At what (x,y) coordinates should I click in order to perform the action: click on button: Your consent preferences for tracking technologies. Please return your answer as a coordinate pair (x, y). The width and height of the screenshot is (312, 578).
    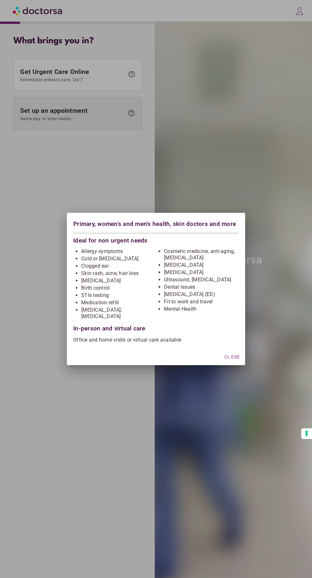
    Looking at the image, I should click on (307, 433).